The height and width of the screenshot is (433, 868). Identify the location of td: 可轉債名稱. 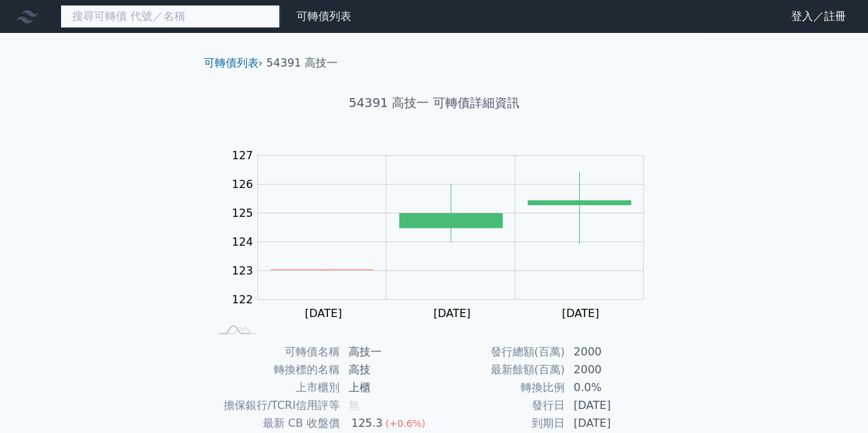
(274, 352).